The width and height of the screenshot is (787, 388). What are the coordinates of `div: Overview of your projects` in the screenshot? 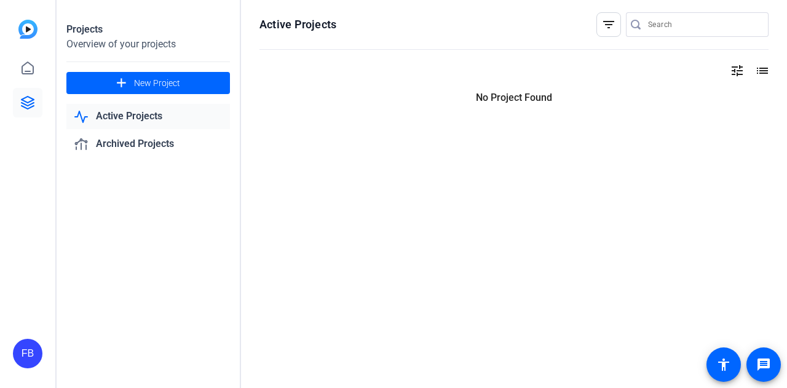 It's located at (148, 44).